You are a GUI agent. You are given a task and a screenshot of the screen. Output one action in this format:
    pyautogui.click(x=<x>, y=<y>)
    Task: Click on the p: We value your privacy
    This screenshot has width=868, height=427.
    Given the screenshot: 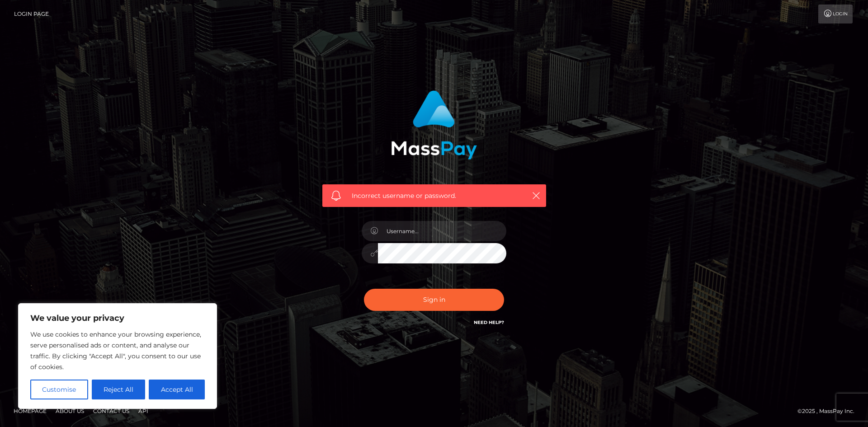 What is the action you would take?
    pyautogui.click(x=117, y=318)
    